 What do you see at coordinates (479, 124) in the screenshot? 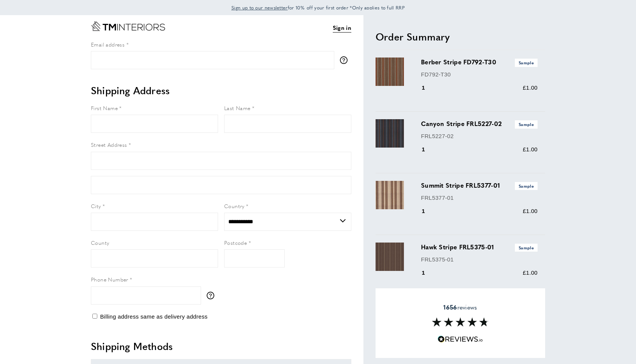
I see `h3: Canyon Stripe FRL5227-02` at bounding box center [479, 124].